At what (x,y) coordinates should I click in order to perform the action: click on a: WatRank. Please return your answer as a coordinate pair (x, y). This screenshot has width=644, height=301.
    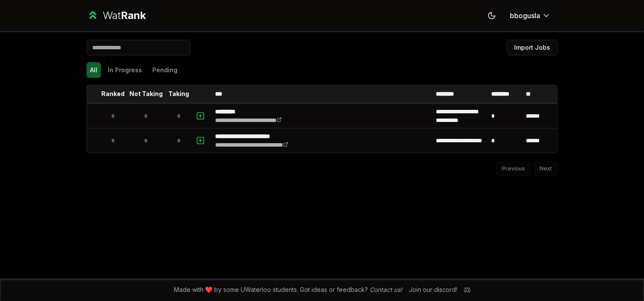
    Looking at the image, I should click on (116, 16).